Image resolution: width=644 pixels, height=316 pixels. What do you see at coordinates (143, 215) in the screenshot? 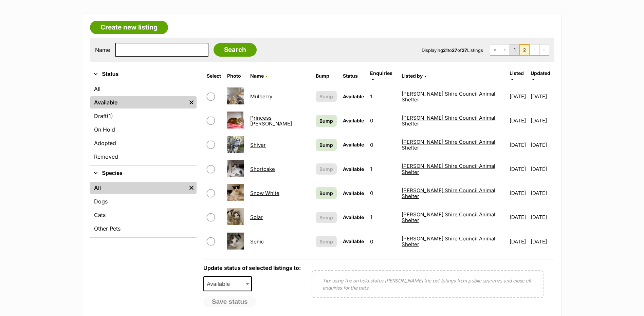
I see `a: Cats` at bounding box center [143, 215].